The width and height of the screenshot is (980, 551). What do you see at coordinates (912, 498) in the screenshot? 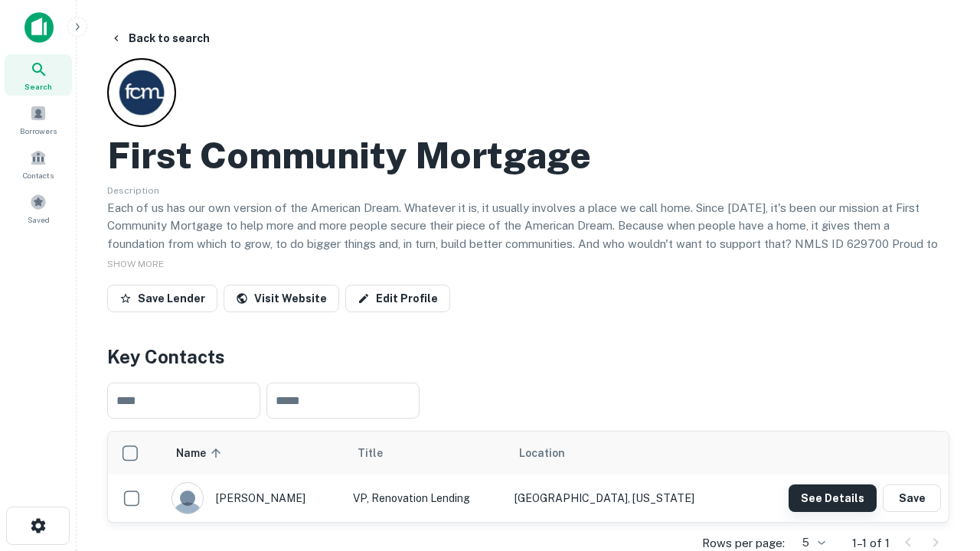
I see `button: Save` at bounding box center [912, 498].